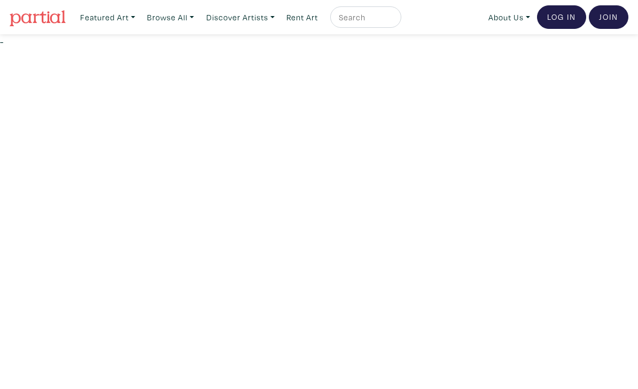  I want to click on a: Join, so click(609, 17).